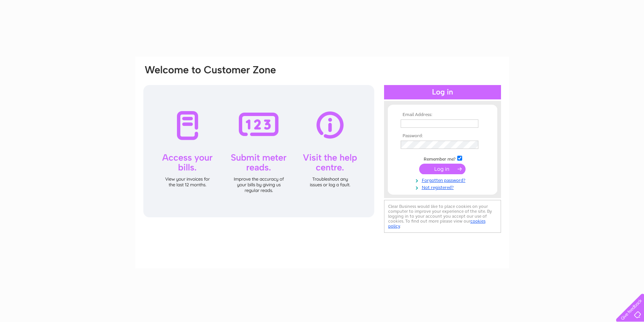 The image size is (644, 322). What do you see at coordinates (443, 216) in the screenshot?
I see `div: Clear Business would like to place cookies on your computer to improve your experience of the sit...` at bounding box center [443, 216].